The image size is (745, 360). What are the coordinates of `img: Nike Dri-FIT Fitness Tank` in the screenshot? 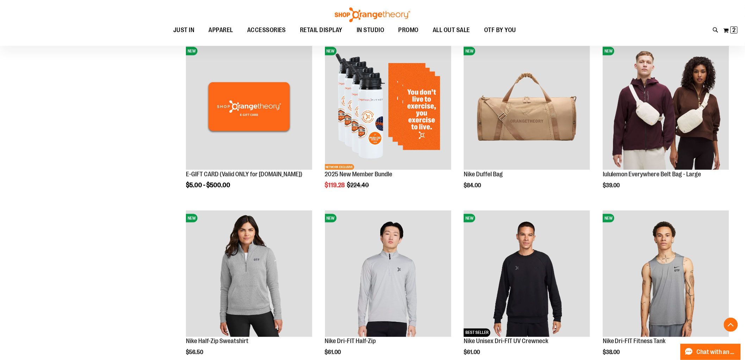 It's located at (666, 273).